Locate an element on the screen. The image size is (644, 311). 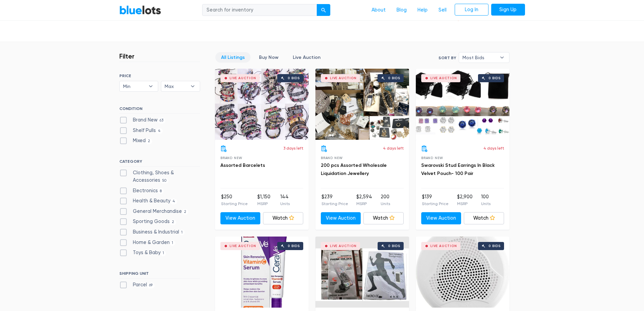
label: Parcel is located at coordinates (137, 285).